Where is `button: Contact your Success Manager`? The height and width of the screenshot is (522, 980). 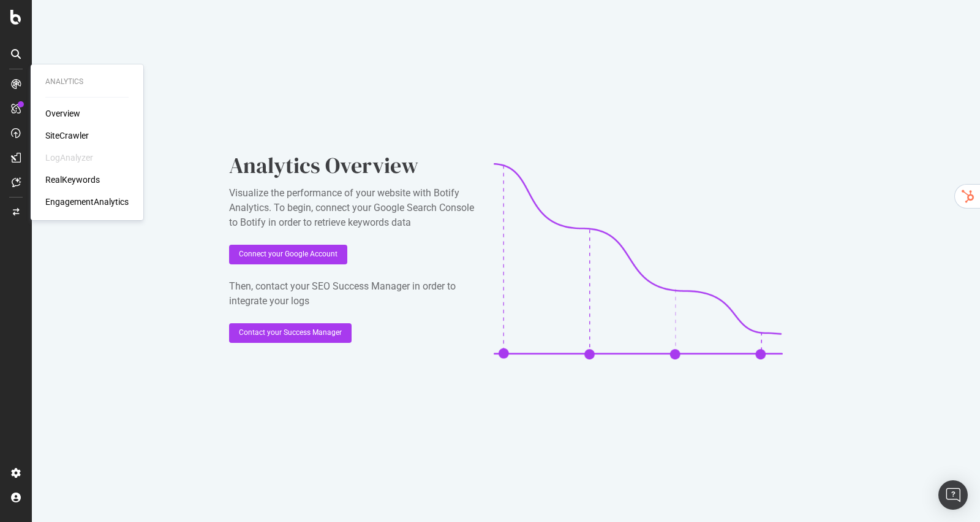 button: Contact your Success Manager is located at coordinates (291, 333).